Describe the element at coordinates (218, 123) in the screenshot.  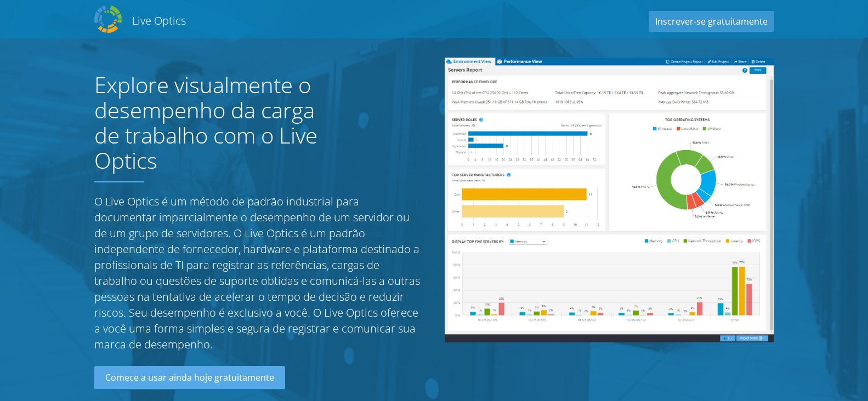
I see `h1: Explore visualmente o desempenho da carga de trabalho com o Live Optics` at that location.